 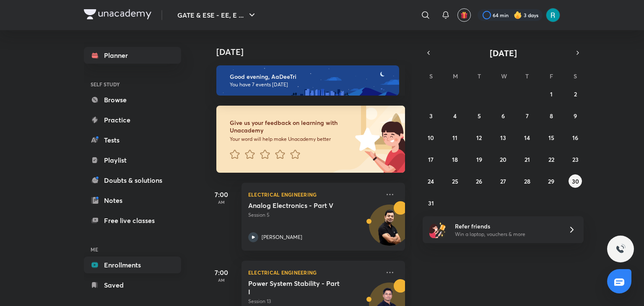 What do you see at coordinates (553, 15) in the screenshot?
I see `img: AaDeeTri` at bounding box center [553, 15].